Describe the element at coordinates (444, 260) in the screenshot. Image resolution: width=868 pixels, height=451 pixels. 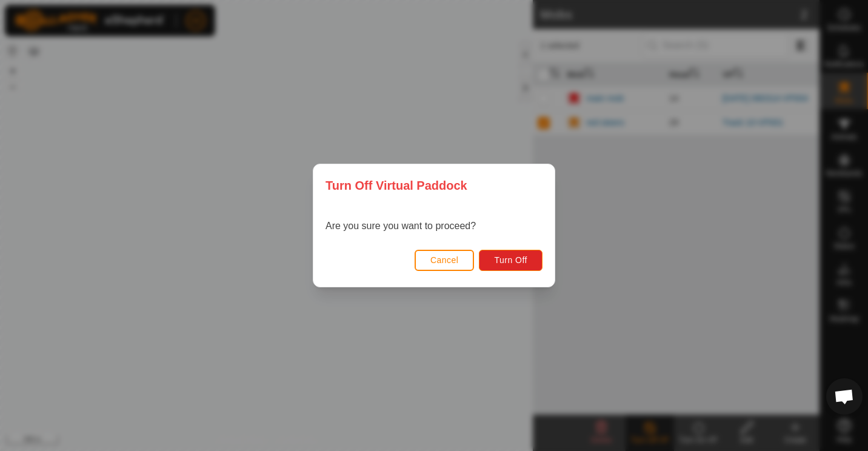
I see `button: Cancel` at that location.